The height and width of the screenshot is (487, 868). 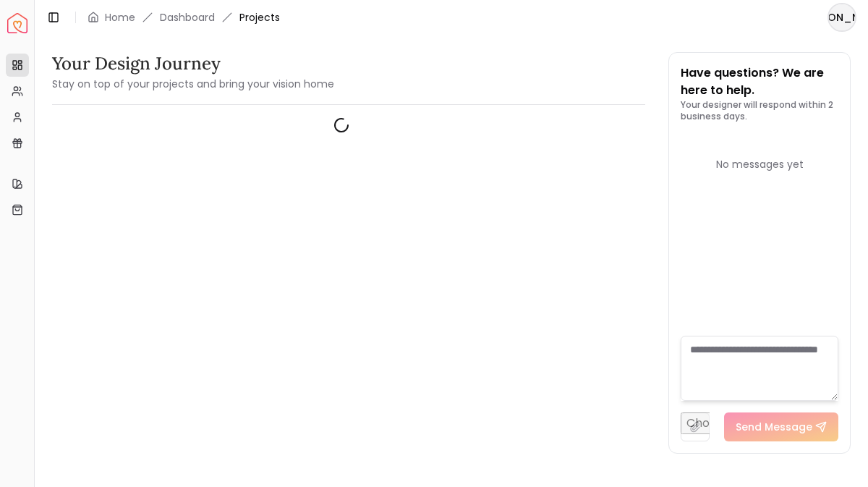 I want to click on a: Dashboard, so click(x=188, y=17).